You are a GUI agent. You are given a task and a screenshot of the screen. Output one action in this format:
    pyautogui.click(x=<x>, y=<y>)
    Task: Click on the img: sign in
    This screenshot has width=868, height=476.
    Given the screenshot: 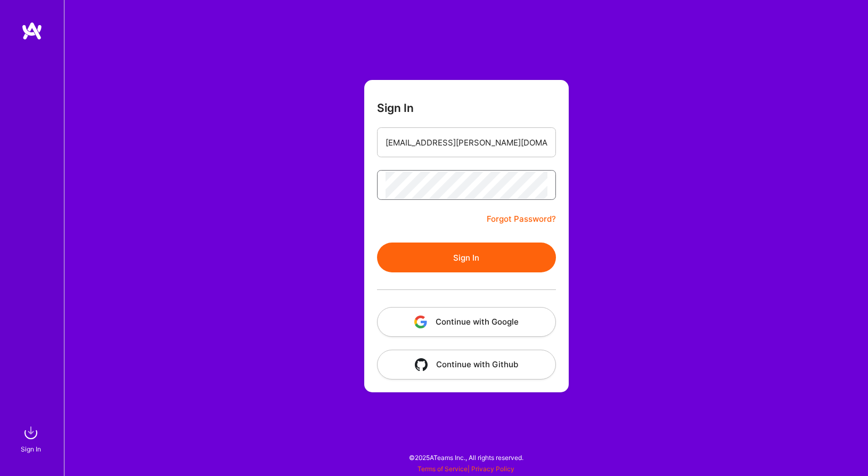 What is the action you would take?
    pyautogui.click(x=31, y=433)
    